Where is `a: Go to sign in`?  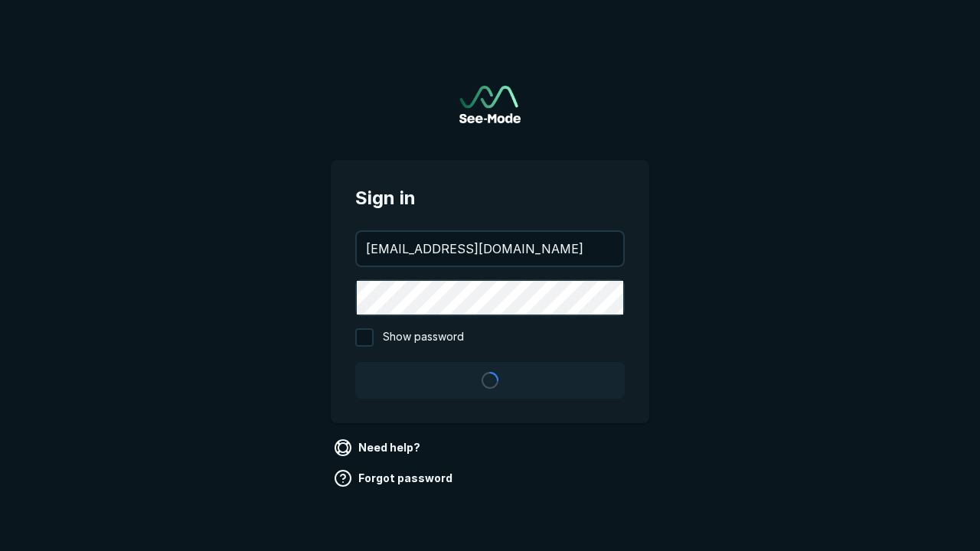
a: Go to sign in is located at coordinates (490, 104).